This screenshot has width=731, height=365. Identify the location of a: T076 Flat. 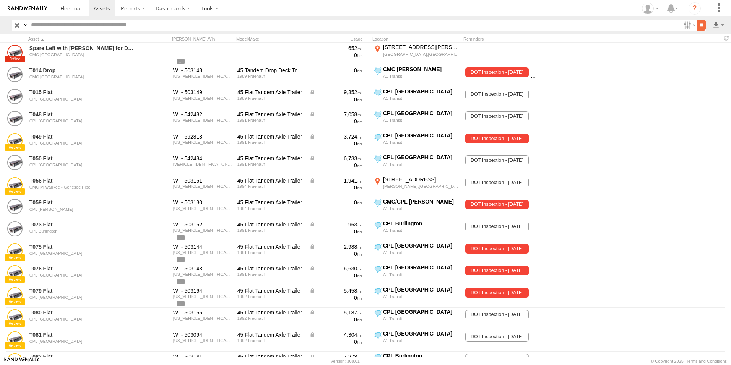
(82, 269).